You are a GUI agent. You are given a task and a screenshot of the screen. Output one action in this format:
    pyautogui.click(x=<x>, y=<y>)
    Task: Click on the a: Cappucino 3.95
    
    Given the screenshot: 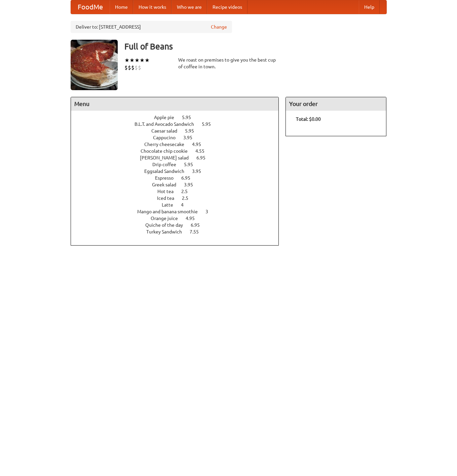 What is the action you would take?
    pyautogui.click(x=179, y=138)
    